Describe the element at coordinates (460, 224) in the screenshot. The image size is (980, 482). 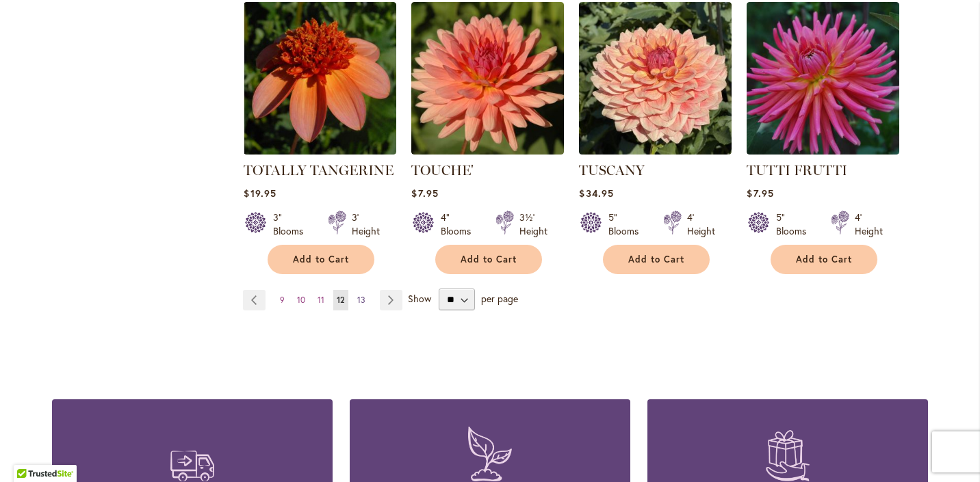
I see `div: 4" Blooms` at that location.